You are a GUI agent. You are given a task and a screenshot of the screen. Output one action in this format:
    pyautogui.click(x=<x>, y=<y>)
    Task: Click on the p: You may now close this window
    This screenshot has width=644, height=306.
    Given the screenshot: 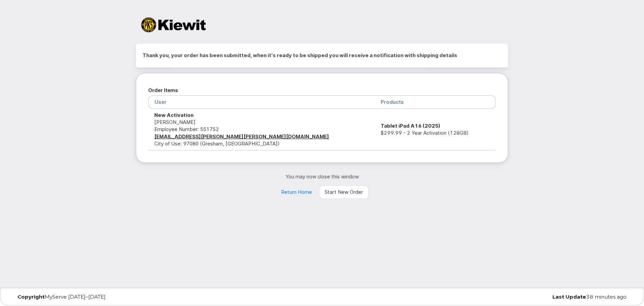 What is the action you would take?
    pyautogui.click(x=322, y=176)
    